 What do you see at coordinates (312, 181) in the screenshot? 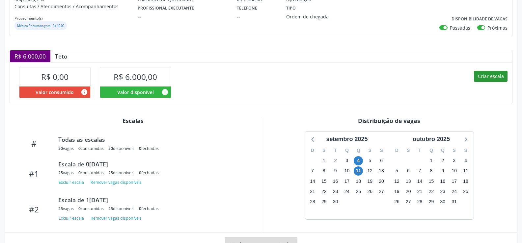
I see `span: domingo, 14 de setembro de 2025` at bounding box center [312, 181].